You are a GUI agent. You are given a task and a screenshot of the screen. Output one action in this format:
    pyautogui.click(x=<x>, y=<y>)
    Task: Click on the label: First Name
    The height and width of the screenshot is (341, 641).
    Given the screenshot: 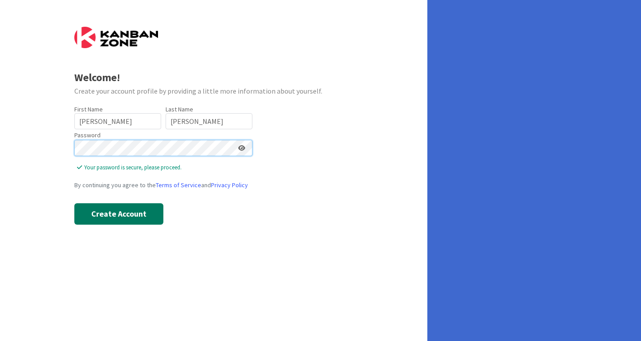 What is the action you would take?
    pyautogui.click(x=89, y=109)
    